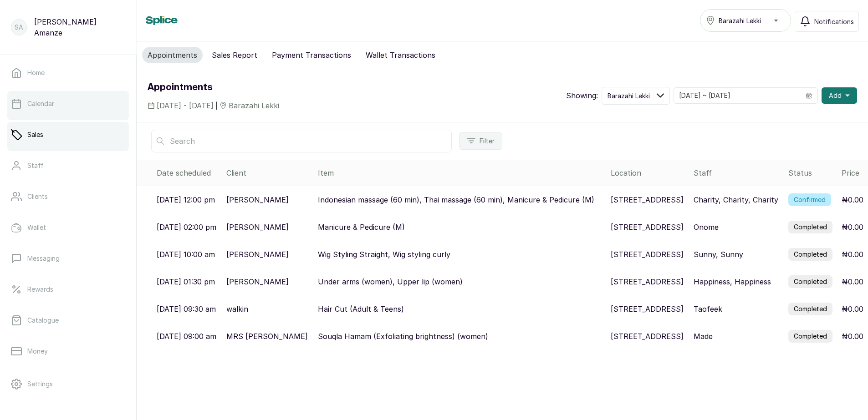 Image resolution: width=868 pixels, height=420 pixels. I want to click on p: Onome, so click(705, 227).